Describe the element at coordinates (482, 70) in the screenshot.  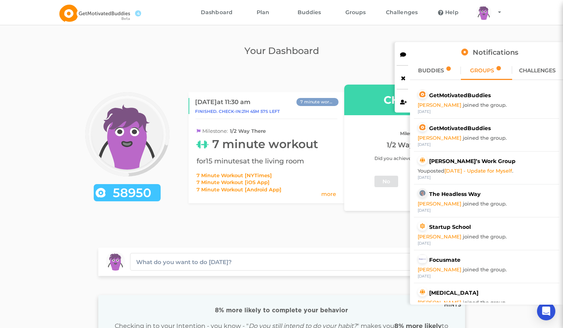
I see `span: GROUPS` at that location.